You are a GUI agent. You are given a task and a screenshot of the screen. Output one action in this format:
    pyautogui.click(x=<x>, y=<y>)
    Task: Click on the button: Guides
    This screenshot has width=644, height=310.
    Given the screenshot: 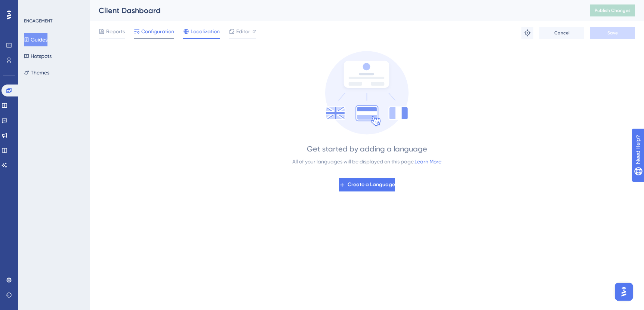 What is the action you would take?
    pyautogui.click(x=36, y=40)
    